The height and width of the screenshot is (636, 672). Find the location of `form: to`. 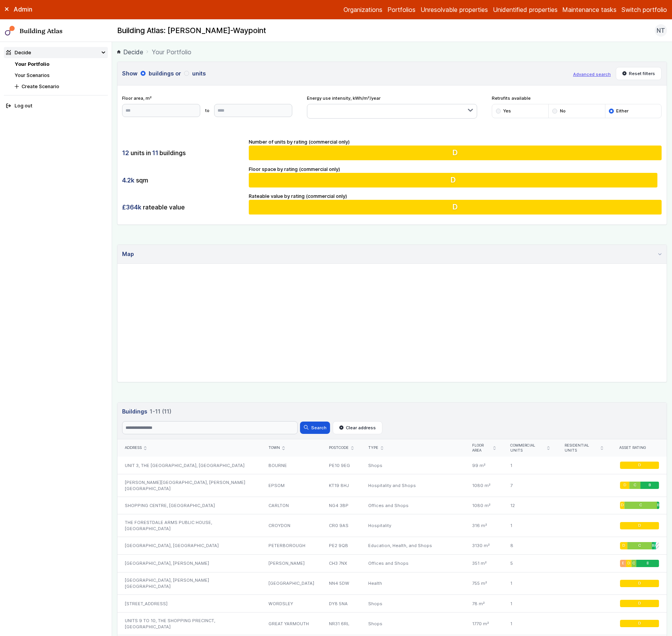

form: to is located at coordinates (207, 111).